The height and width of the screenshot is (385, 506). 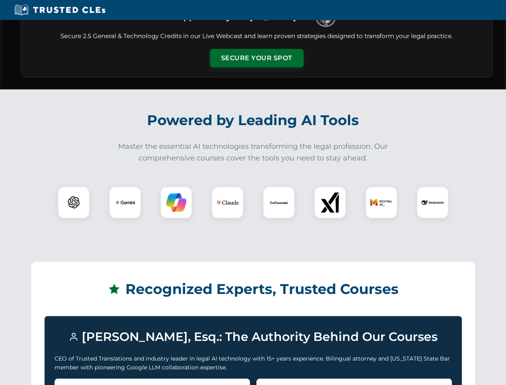 What do you see at coordinates (125, 202) in the screenshot?
I see `img: Gemini Logo` at bounding box center [125, 202].